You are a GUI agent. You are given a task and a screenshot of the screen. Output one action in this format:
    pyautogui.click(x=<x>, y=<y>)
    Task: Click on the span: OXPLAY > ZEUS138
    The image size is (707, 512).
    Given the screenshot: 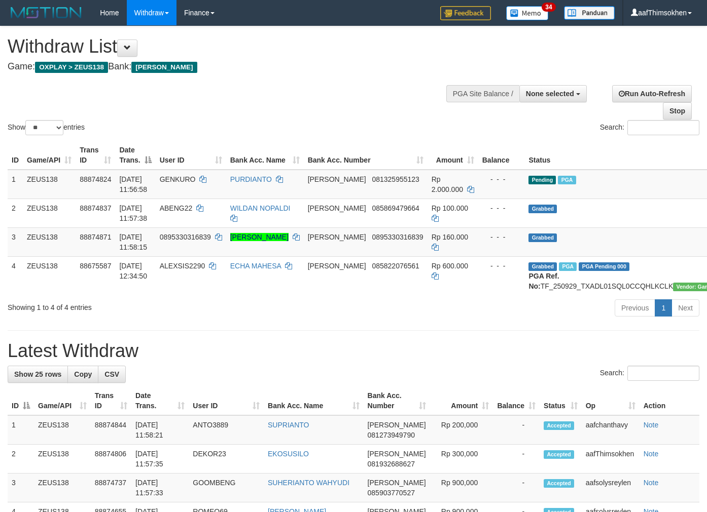 What is the action you would take?
    pyautogui.click(x=71, y=67)
    